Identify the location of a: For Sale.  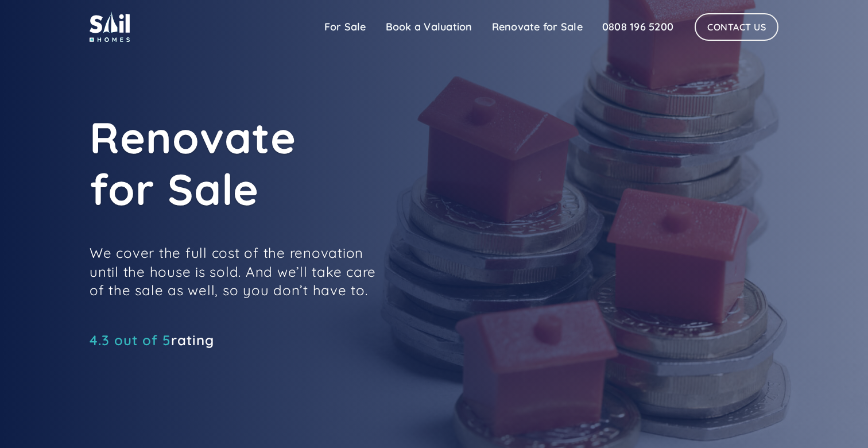
(345, 27).